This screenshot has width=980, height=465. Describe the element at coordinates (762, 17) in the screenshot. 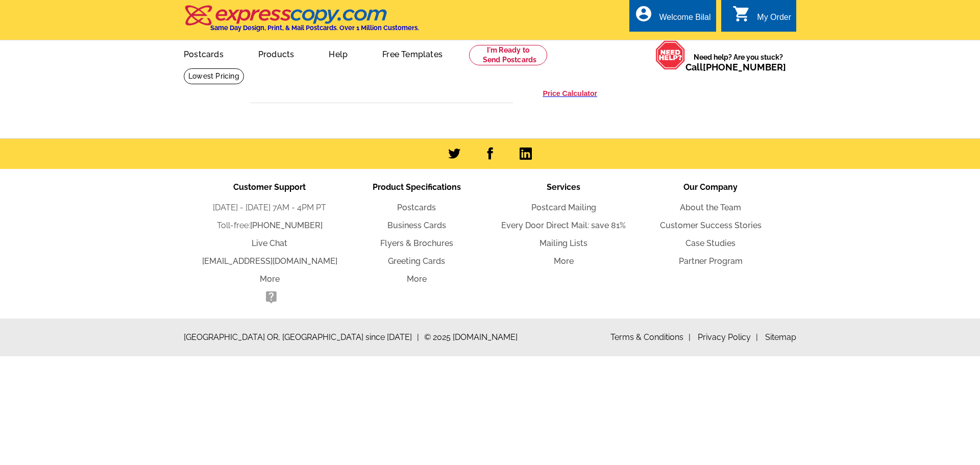

I see `a: shopping_cart My Order` at that location.